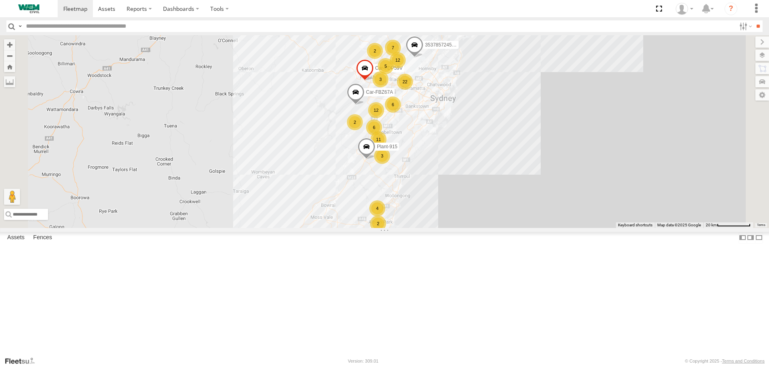 The width and height of the screenshot is (769, 365). Describe the element at coordinates (729, 225) in the screenshot. I see `button: Map Scale: 20 km per 80 pixels` at that location.